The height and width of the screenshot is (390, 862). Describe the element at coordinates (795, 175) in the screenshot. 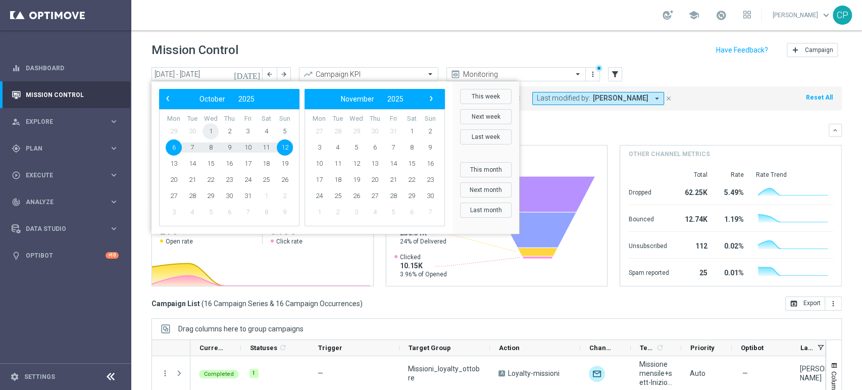

I see `div: Rate Trend` at that location.